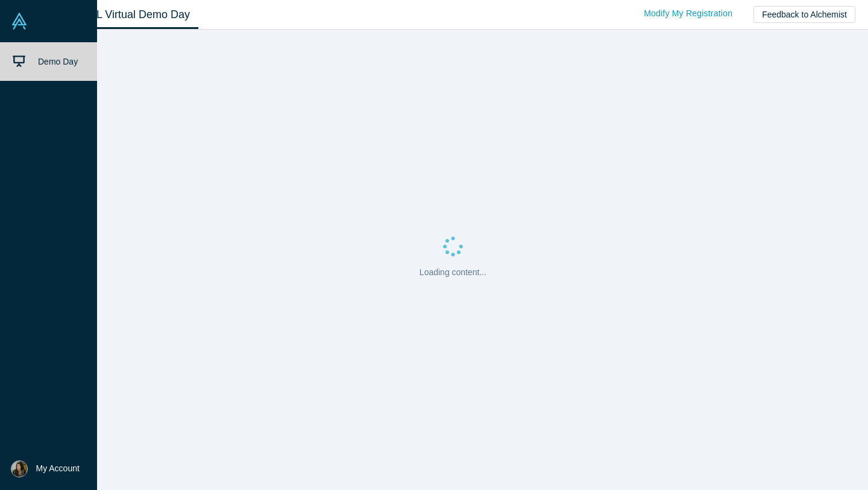 Image resolution: width=868 pixels, height=490 pixels. I want to click on img: Alchemist Vault Logo, so click(19, 22).